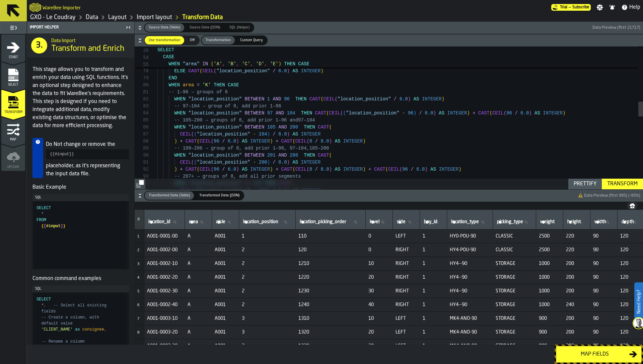  I want to click on div: 78, so click(142, 71).